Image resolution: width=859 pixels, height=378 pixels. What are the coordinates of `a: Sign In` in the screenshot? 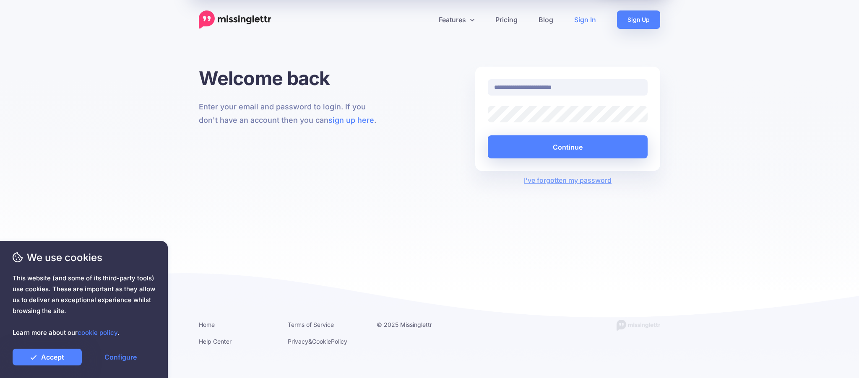 It's located at (585, 20).